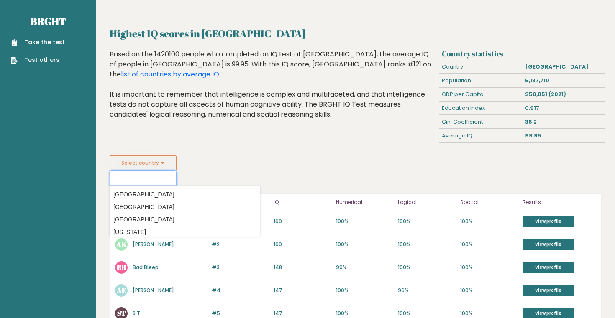  I want to click on div: GDP per Capita, so click(480, 95).